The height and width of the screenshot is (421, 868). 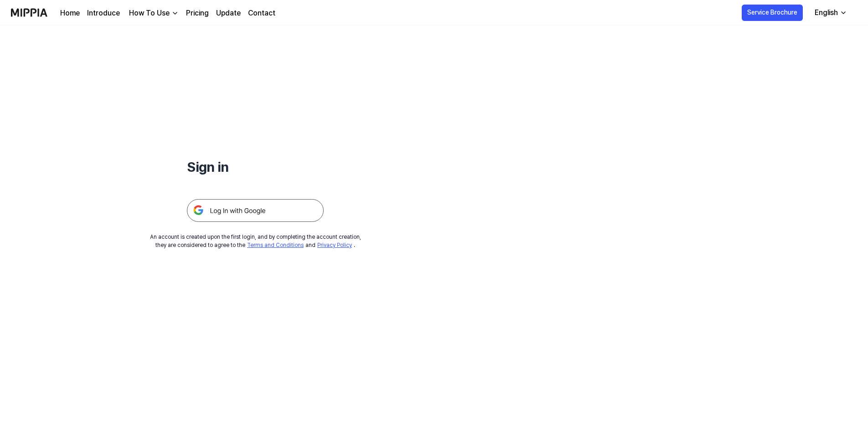 I want to click on a: Contact, so click(x=262, y=13).